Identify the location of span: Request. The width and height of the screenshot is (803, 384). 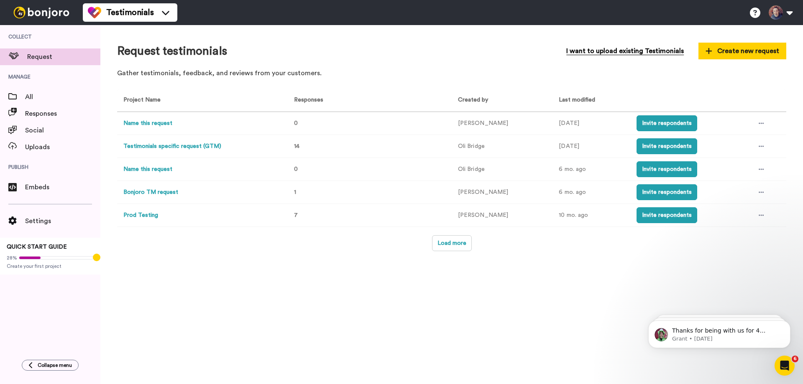
(64, 57).